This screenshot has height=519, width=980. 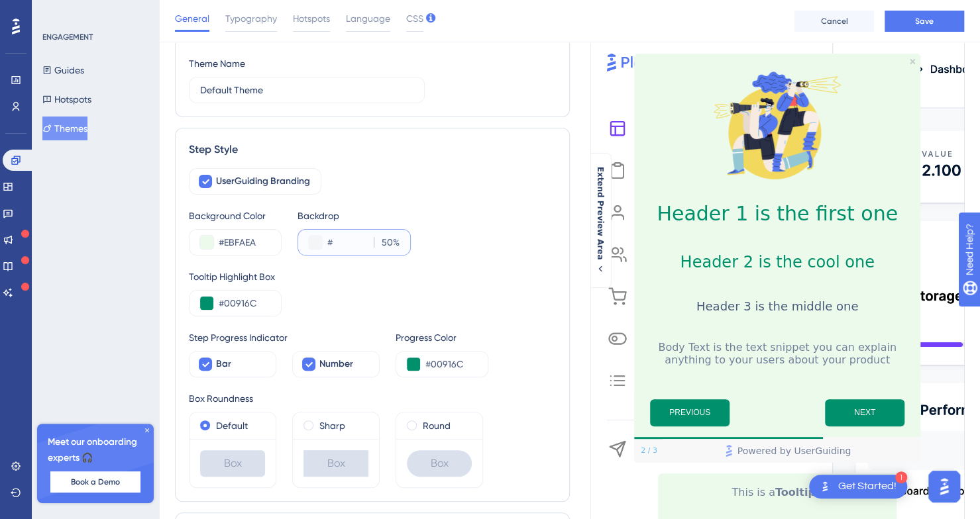 I want to click on label: Round, so click(x=437, y=426).